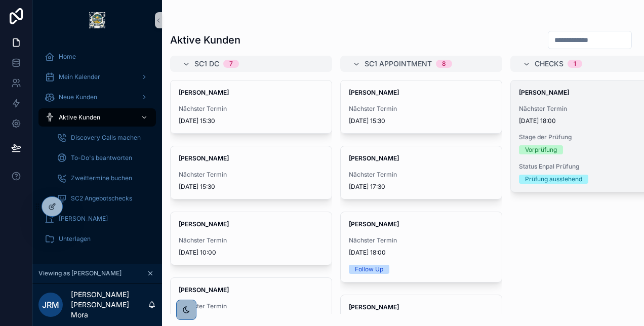 The height and width of the screenshot is (326, 644). Describe the element at coordinates (575, 64) in the screenshot. I see `div: 1` at that location.